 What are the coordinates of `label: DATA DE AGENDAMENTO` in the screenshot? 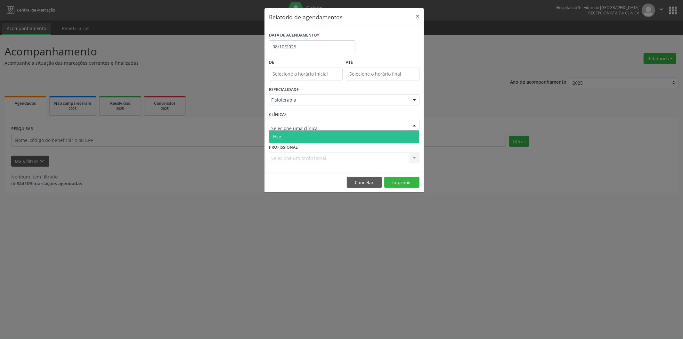 It's located at (294, 35).